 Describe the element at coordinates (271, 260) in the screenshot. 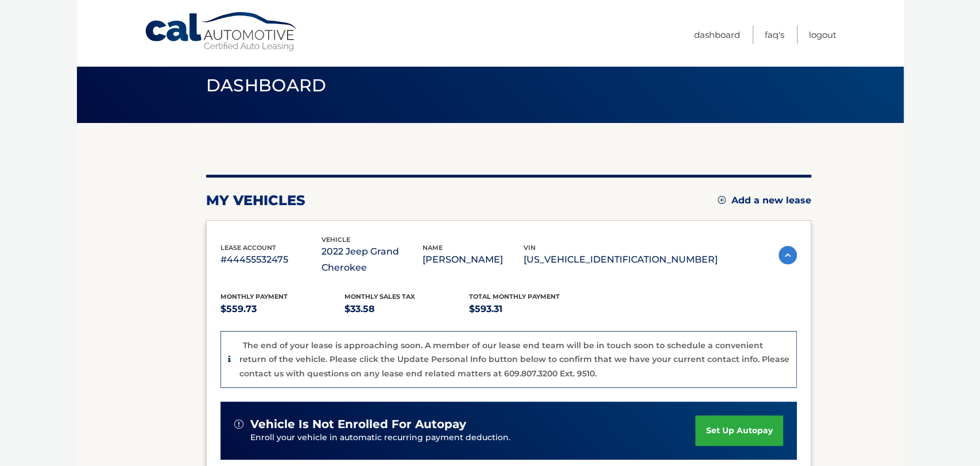

I see `p: #44455532475` at that location.